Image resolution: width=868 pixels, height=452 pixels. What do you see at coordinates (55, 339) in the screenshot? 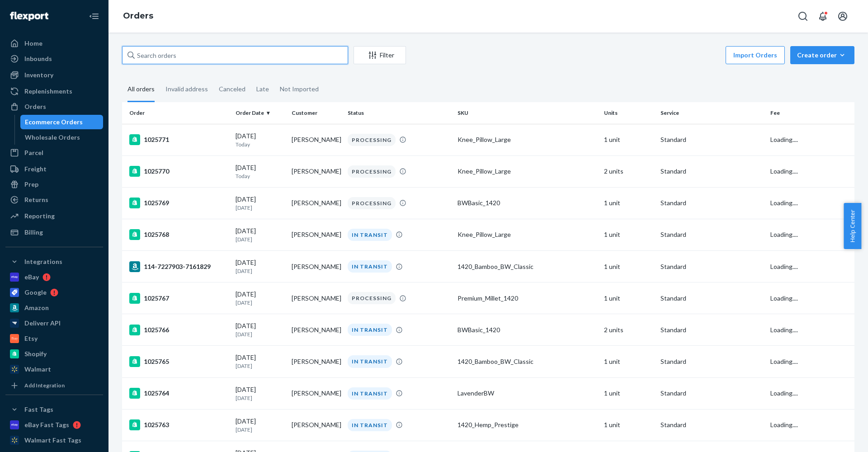
I see `a: Etsy` at bounding box center [55, 339].